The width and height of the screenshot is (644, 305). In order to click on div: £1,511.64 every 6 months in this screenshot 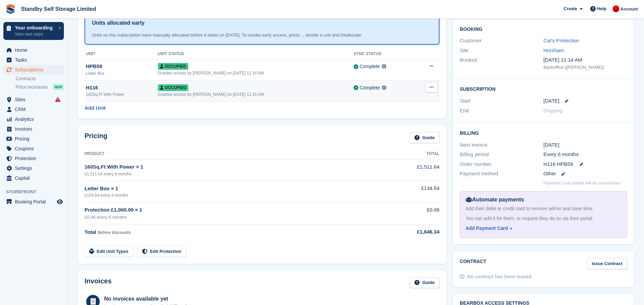, I will do `click(230, 174)`.